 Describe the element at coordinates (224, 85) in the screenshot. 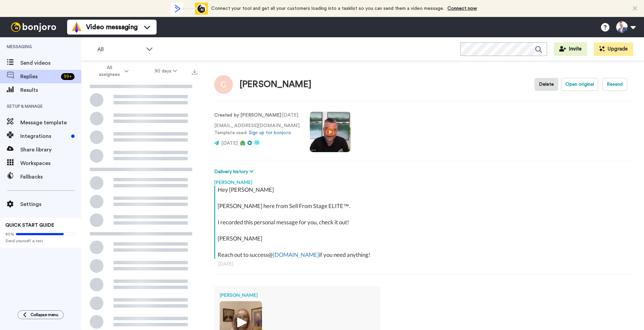

I see `img: Image of Gale` at that location.